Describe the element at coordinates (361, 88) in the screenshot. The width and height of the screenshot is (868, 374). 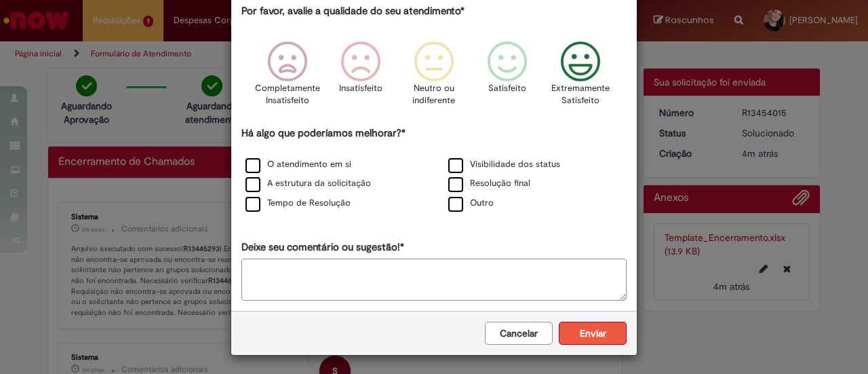
I see `p: Insatisfeito` at that location.